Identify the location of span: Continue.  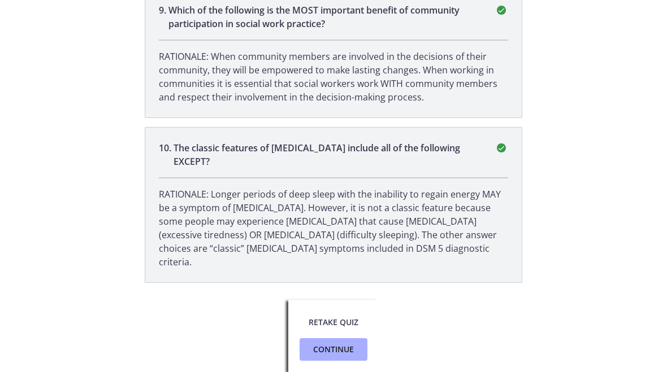
(333, 350).